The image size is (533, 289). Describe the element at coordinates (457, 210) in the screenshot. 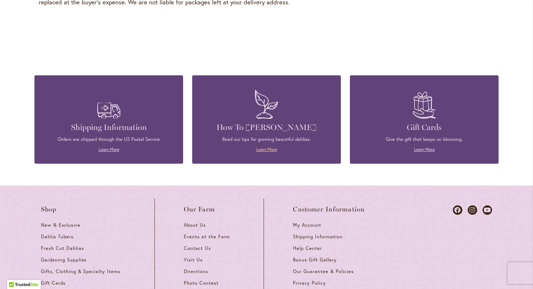

I see `a: Dahlias on Facebook` at that location.